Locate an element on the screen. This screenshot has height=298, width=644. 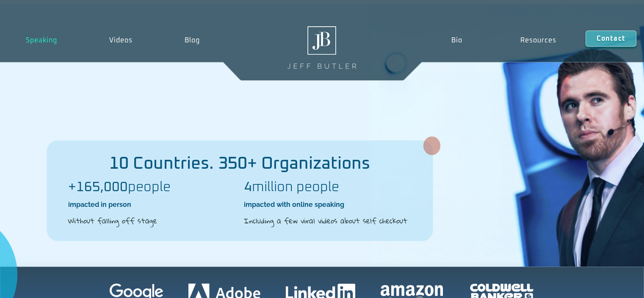
a: Resources is located at coordinates (539, 40).